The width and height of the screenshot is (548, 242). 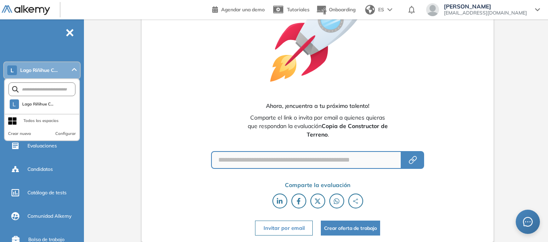 What do you see at coordinates (350, 227) in the screenshot?
I see `button: Crear oferta de trabajo` at bounding box center [350, 227].